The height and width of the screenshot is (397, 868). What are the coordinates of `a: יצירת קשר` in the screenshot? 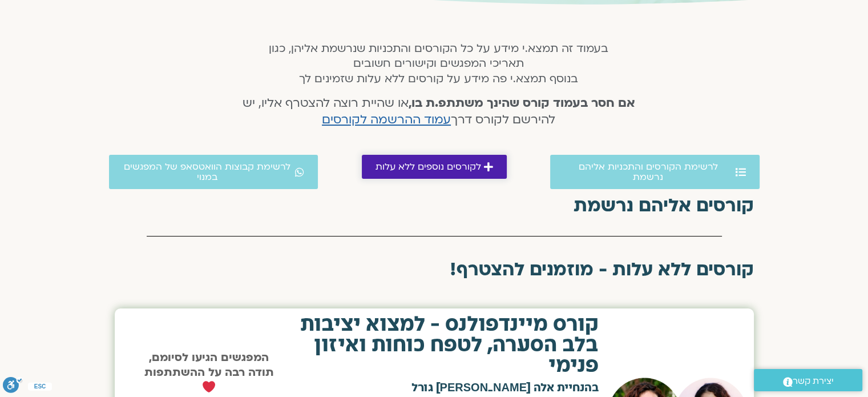 It's located at (808, 380).